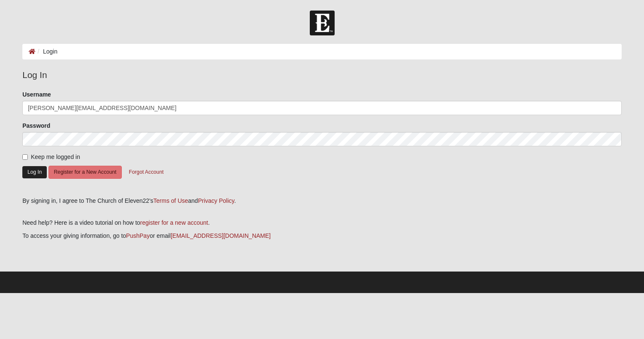 This screenshot has width=644, height=339. I want to click on p: Need help? Here is a video tutorial on how to ., so click(322, 222).